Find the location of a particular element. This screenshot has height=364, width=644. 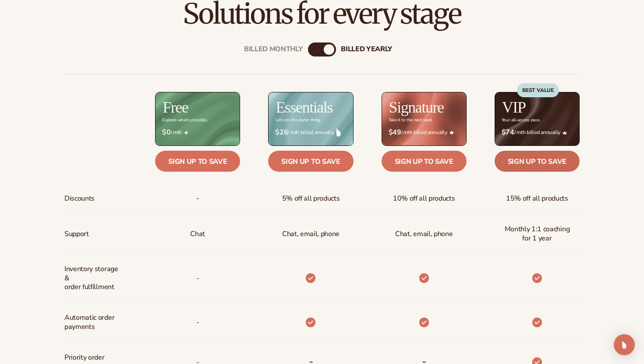

span: 10% off all products is located at coordinates (424, 198).